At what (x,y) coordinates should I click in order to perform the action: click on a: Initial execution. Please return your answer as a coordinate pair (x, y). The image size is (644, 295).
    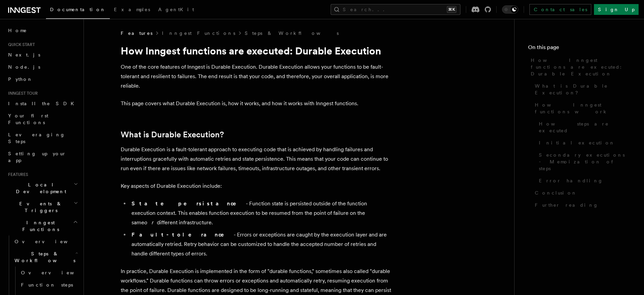
    Looking at the image, I should click on (583, 143).